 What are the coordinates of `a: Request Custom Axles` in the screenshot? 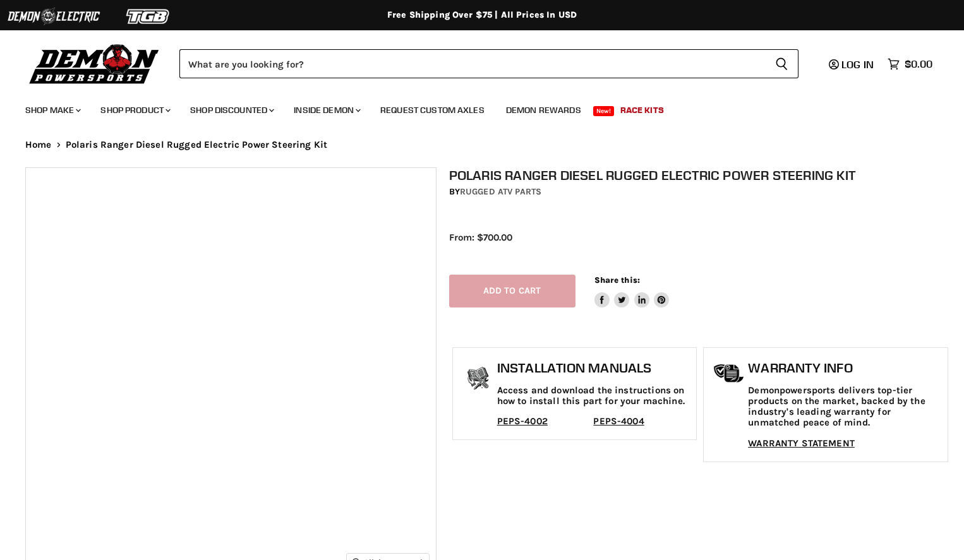 It's located at (432, 110).